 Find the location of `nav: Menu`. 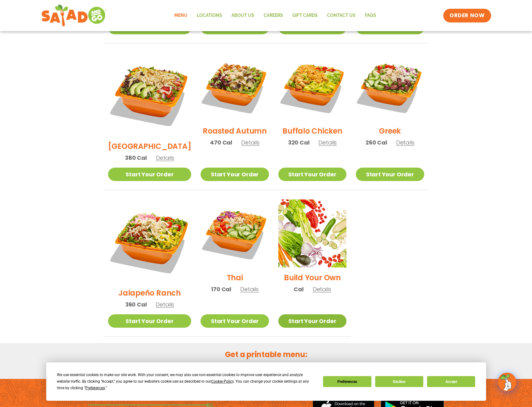

nav: Menu is located at coordinates (275, 16).